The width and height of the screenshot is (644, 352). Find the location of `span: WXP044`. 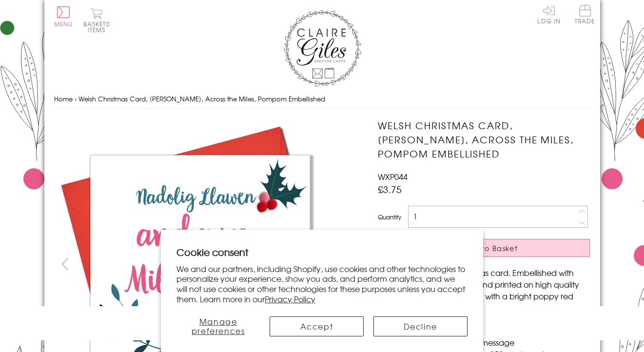

span: WXP044 is located at coordinates (392, 176).